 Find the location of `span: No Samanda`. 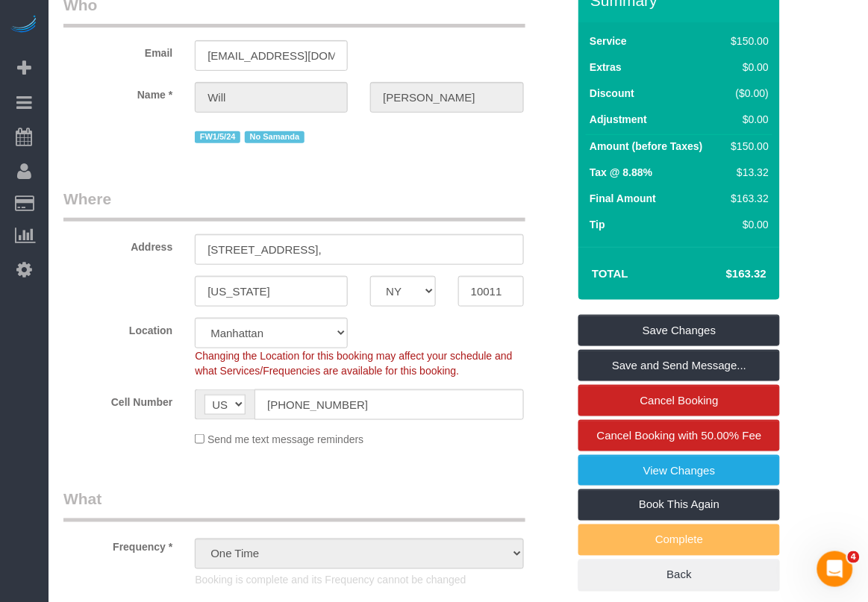

span: No Samanda is located at coordinates (275, 137).